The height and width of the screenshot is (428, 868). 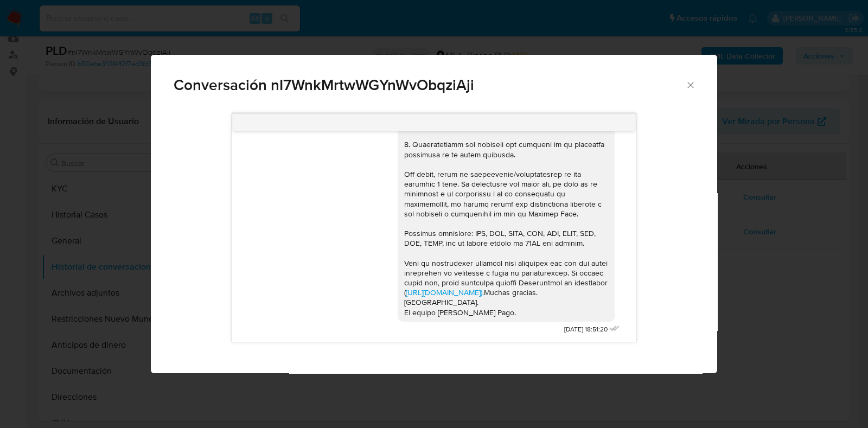 What do you see at coordinates (434, 214) in the screenshot?
I see `div: Comunicación` at bounding box center [434, 214].